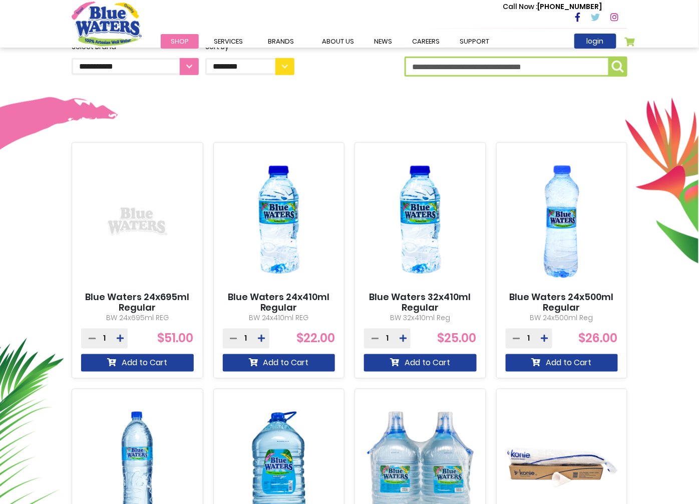 This screenshot has width=699, height=504. I want to click on span: Call Now :, so click(520, 7).